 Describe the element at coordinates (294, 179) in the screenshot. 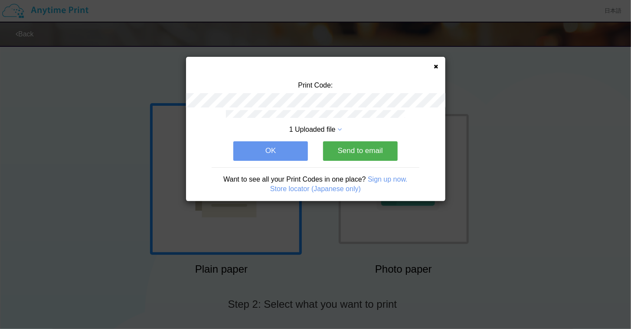

I see `span: Want to see all your Print Codes in one place?` at that location.